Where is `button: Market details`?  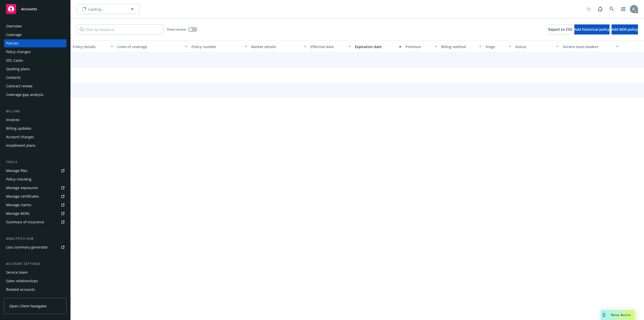
button: Market details is located at coordinates (279, 47).